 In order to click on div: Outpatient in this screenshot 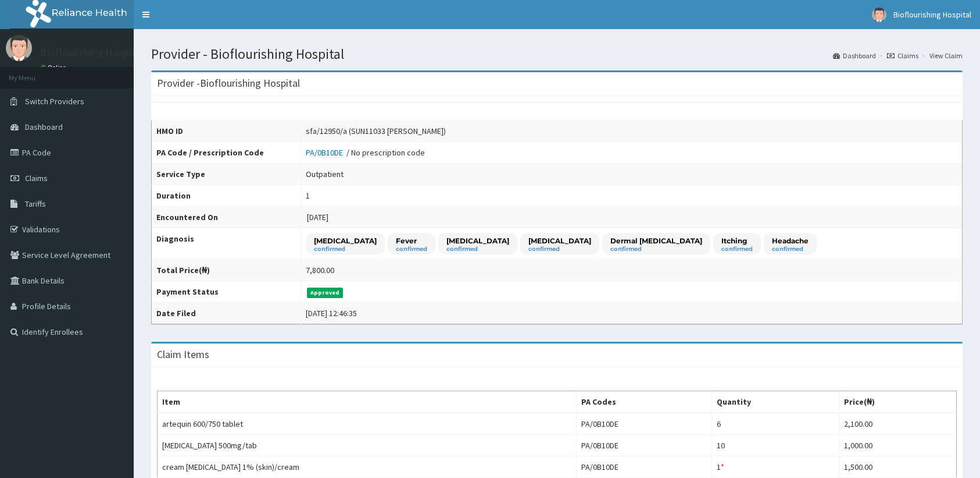, I will do `click(325, 174)`.